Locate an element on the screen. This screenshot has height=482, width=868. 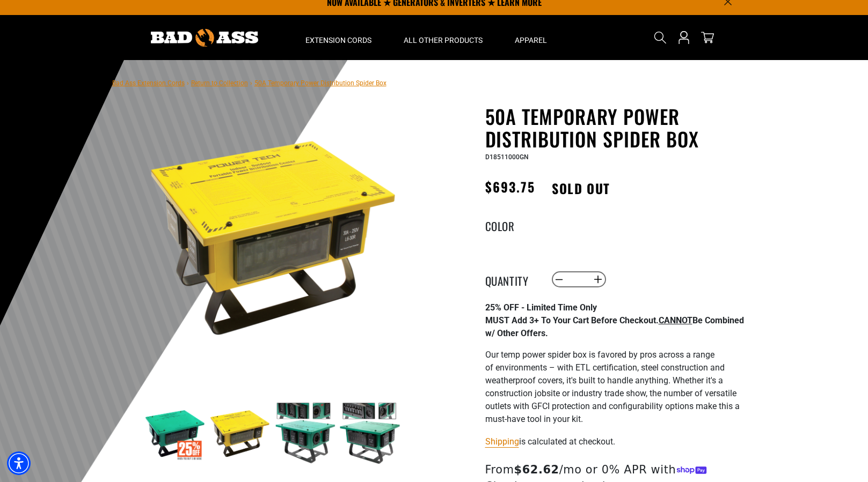
div: is calculated at checkout. is located at coordinates (617, 441).